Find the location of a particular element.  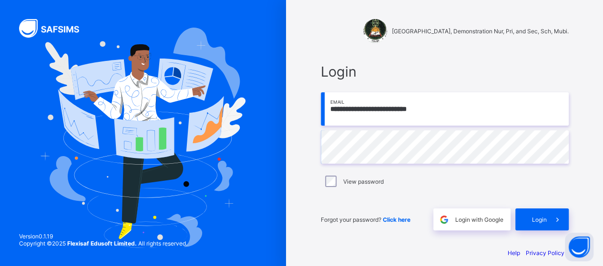

span: Version 0.1.19 is located at coordinates (103, 236).